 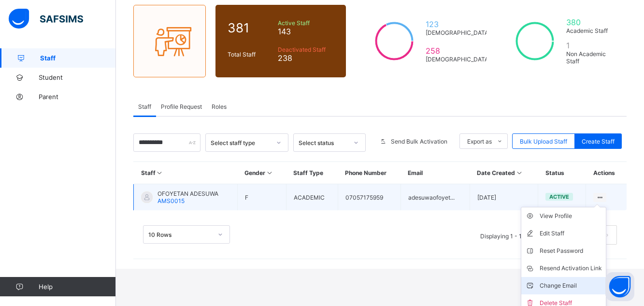 I want to click on td: ACADEMIC, so click(x=311, y=197).